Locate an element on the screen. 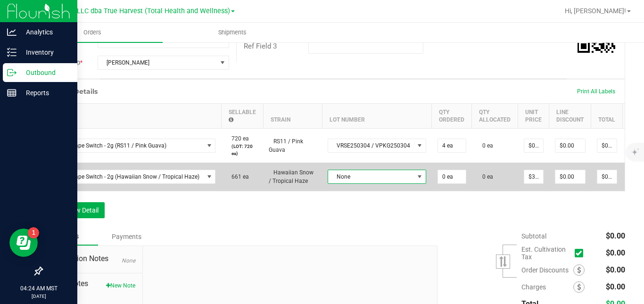 The height and width of the screenshot is (304, 644). a: Orders is located at coordinates (92, 33).